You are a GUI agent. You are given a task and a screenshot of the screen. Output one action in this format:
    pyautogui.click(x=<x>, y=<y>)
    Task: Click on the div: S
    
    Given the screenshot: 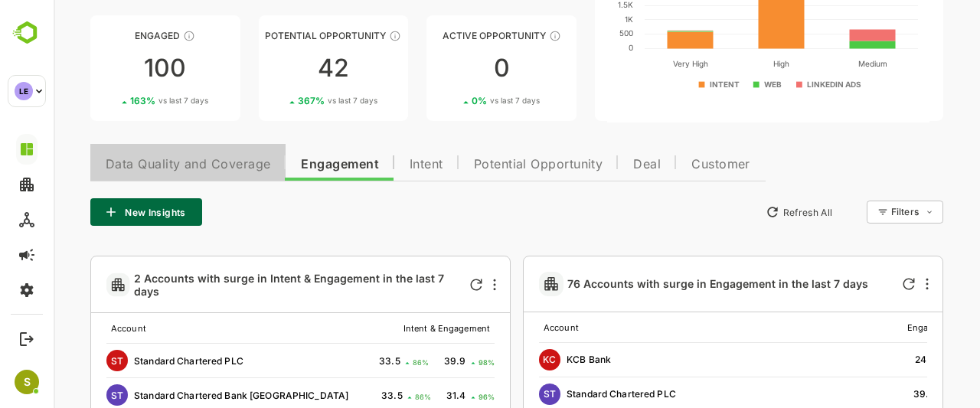 What is the action you would take?
    pyautogui.click(x=26, y=382)
    